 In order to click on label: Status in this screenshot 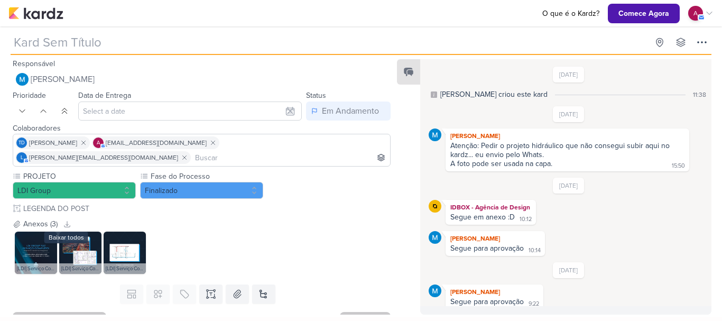, I will do `click(316, 95)`.